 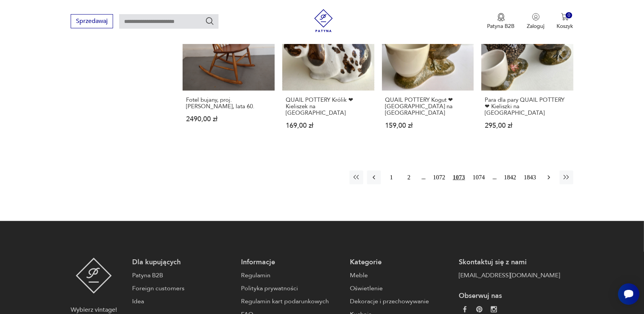 I want to click on button: 1073, so click(x=459, y=177).